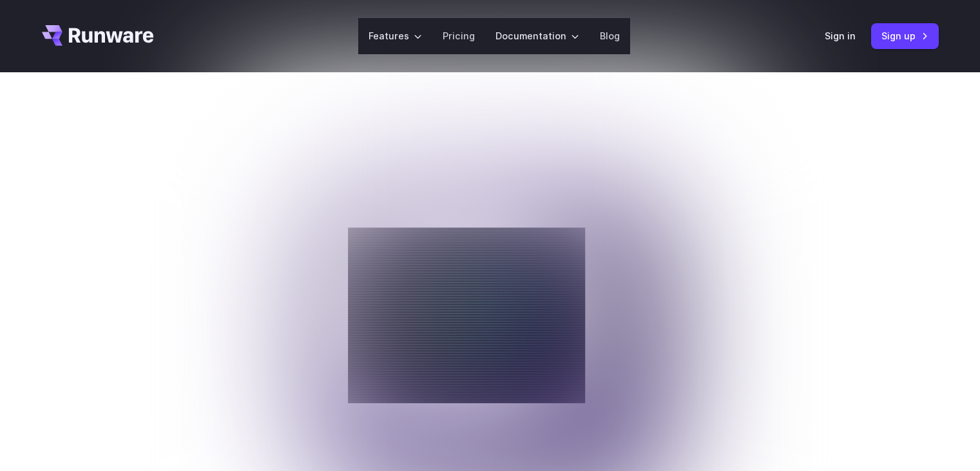 This screenshot has height=471, width=980. Describe the element at coordinates (840, 35) in the screenshot. I see `a: Sign in` at that location.